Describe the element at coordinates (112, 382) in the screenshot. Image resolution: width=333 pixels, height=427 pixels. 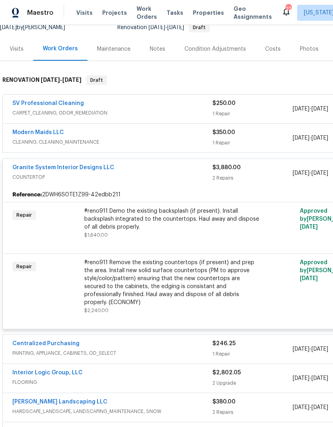
I see `span: FLOORING` at that location.